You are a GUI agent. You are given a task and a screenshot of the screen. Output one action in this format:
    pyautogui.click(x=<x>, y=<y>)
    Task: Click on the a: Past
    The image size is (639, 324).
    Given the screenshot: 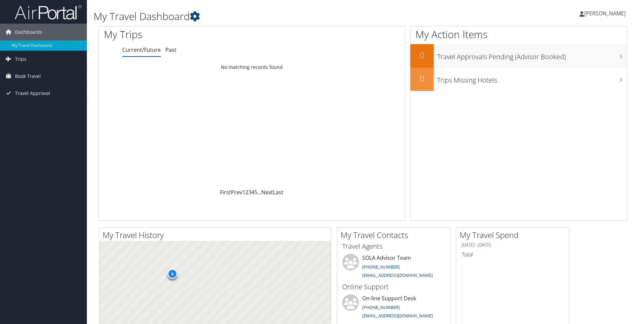 What is the action you would take?
    pyautogui.click(x=171, y=50)
    